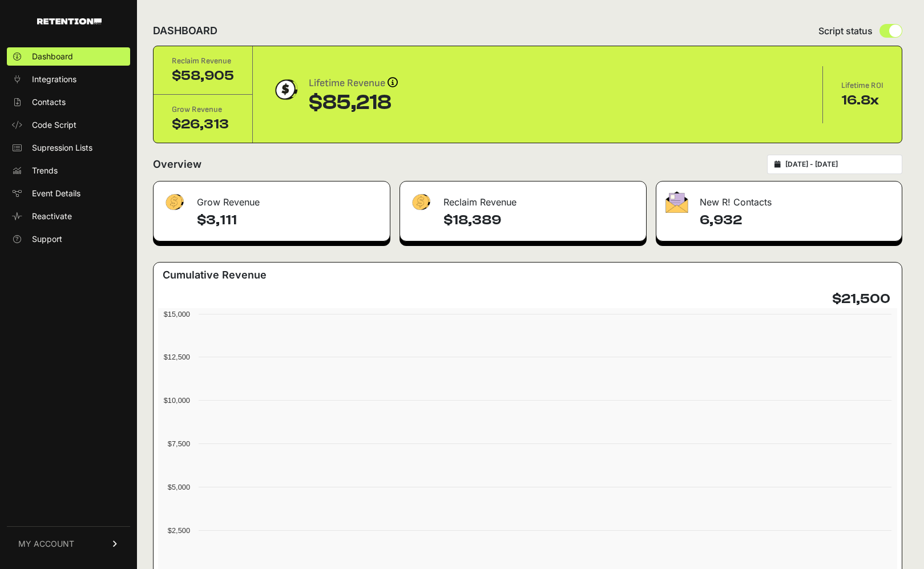 Image resolution: width=924 pixels, height=569 pixels. What do you see at coordinates (178, 443) in the screenshot?
I see `text: $7,500` at bounding box center [178, 443].